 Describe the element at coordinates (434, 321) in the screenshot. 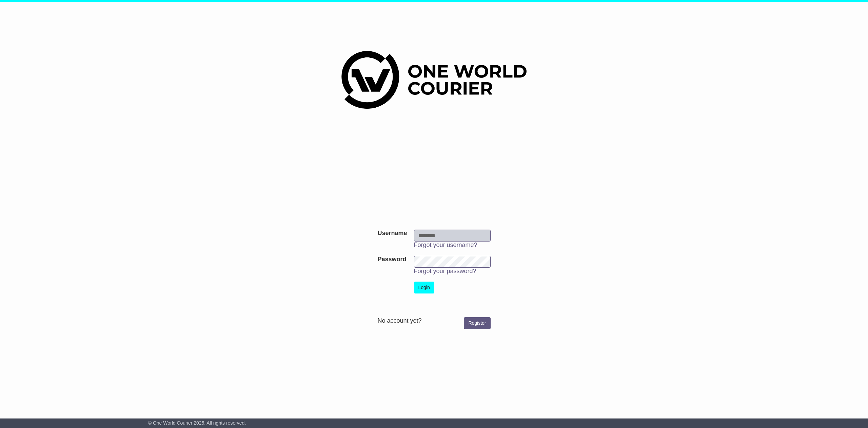

I see `div: No account yet?` at that location.